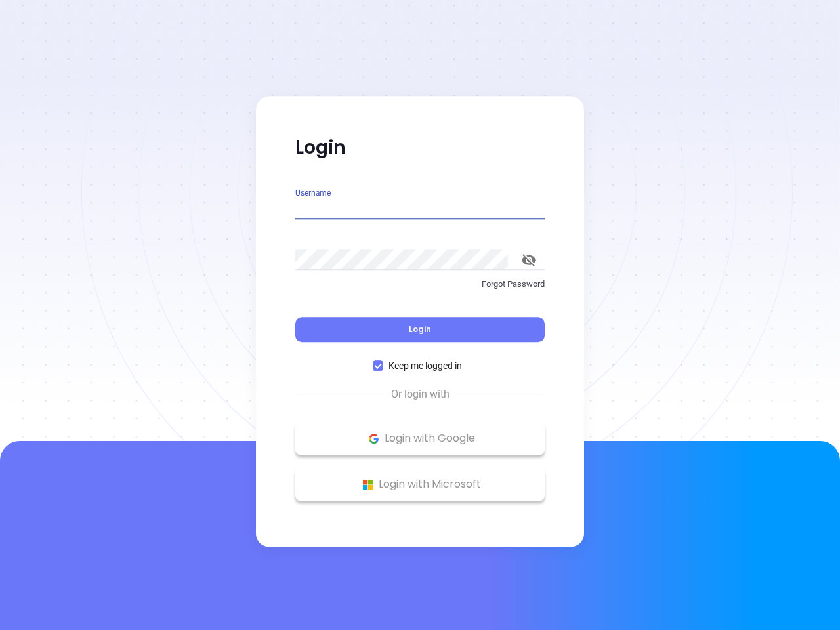 The width and height of the screenshot is (840, 630). What do you see at coordinates (420, 484) in the screenshot?
I see `p: Login with Microsoft` at bounding box center [420, 484].